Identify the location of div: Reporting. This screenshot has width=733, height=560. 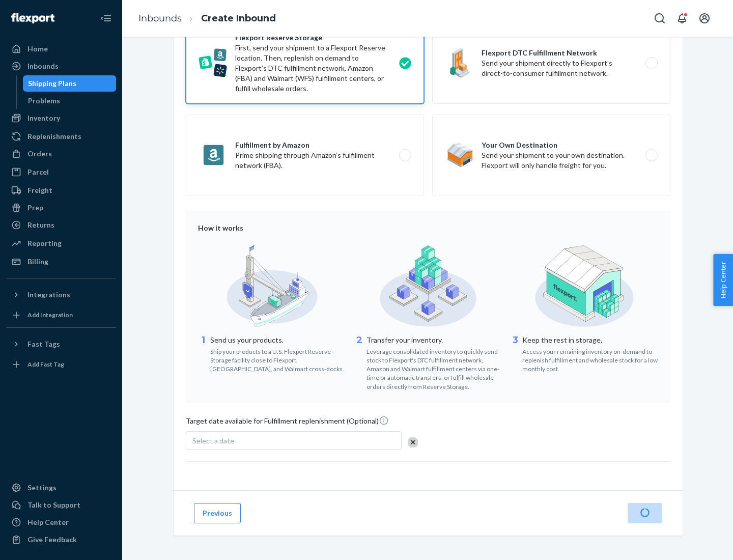
(44, 244).